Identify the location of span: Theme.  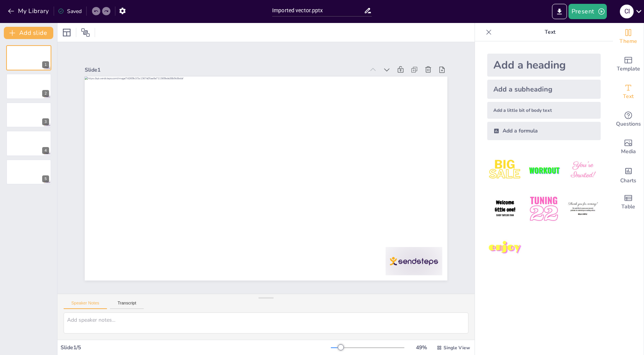
(628, 41).